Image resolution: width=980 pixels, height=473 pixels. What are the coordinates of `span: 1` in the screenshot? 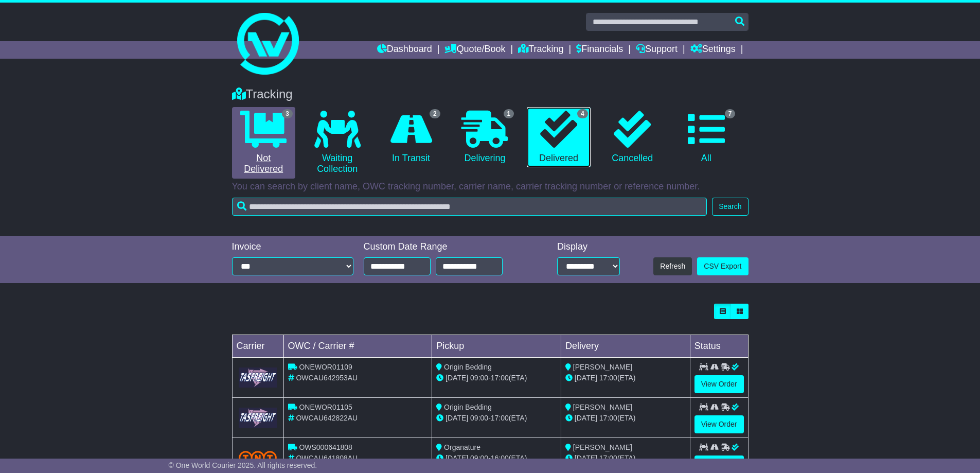 It's located at (509, 113).